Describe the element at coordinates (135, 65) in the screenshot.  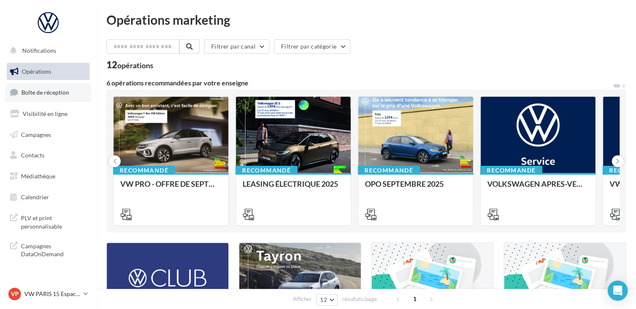
I see `div: opérations` at that location.